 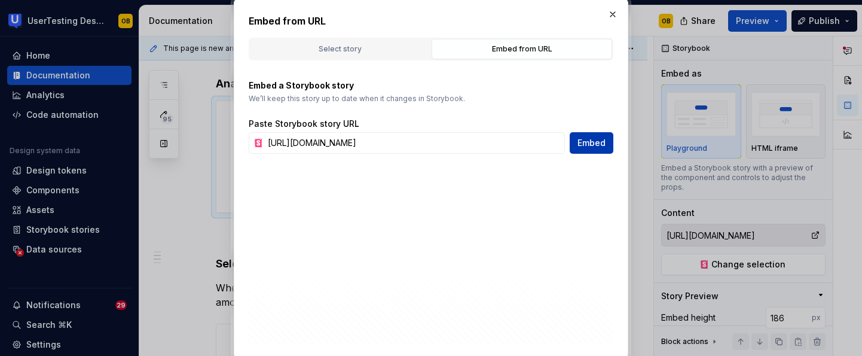 What do you see at coordinates (340, 49) in the screenshot?
I see `div: Select story` at bounding box center [340, 49].